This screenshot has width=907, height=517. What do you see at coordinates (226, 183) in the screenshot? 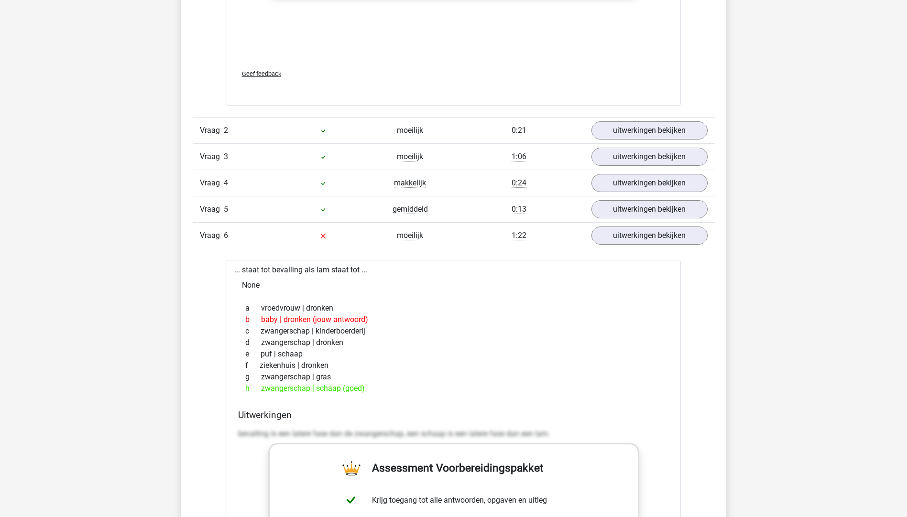
I see `span: 4` at bounding box center [226, 183].